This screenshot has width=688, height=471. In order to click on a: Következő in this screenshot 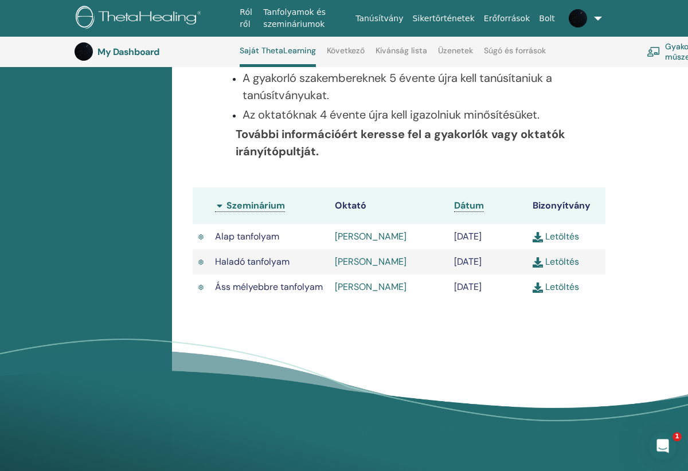, I will do `click(346, 55)`.